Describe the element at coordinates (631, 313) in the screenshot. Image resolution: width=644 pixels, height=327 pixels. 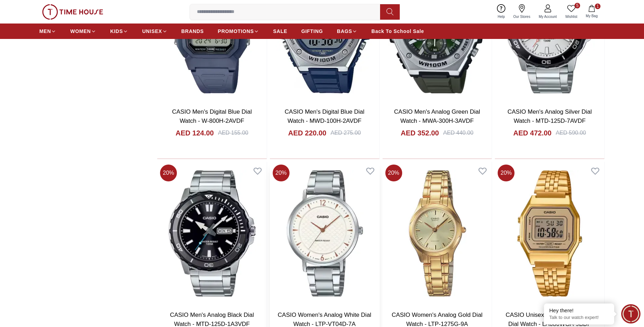
I see `div: Chat Widget` at that location.